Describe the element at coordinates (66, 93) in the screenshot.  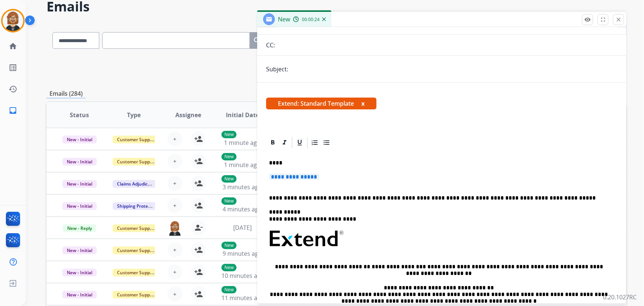
I see `p: Emails (284)` at that location.